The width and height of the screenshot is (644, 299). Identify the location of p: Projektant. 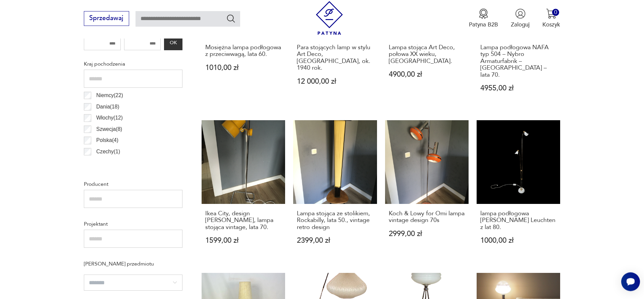
(133, 224).